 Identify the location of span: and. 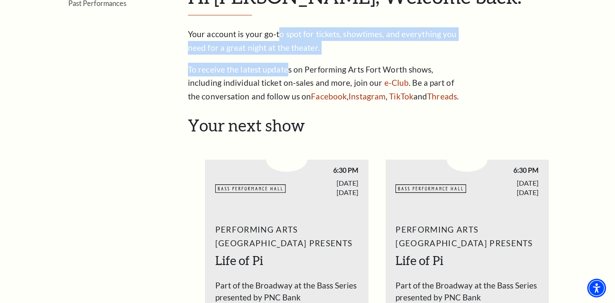
(420, 96).